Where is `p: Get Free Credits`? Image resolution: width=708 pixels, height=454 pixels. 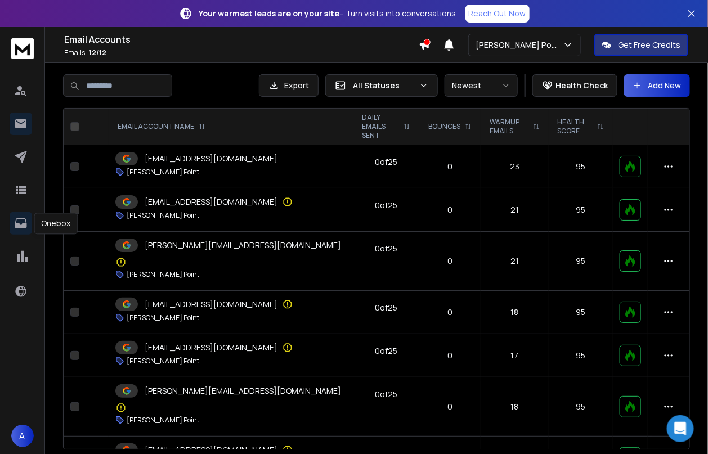
p: Get Free Credits is located at coordinates (649, 45).